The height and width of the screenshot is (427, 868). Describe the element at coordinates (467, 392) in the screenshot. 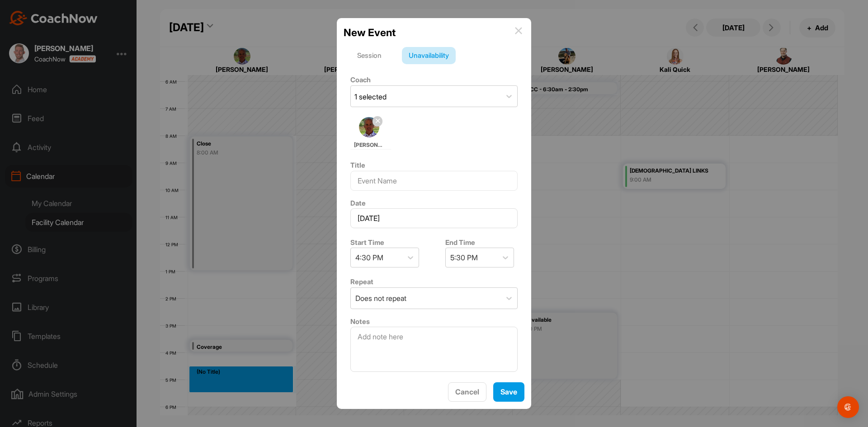

I see `button: Cancel` at that location.